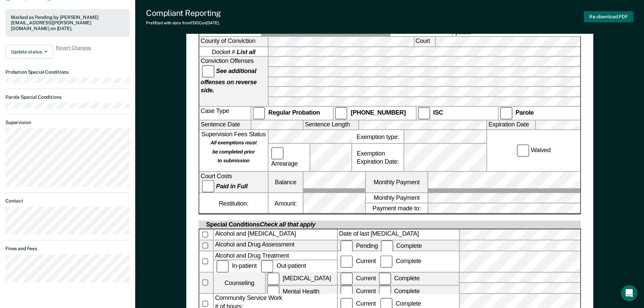 The width and height of the screenshot is (644, 308). What do you see at coordinates (29, 52) in the screenshot?
I see `button: Update status` at bounding box center [29, 52].